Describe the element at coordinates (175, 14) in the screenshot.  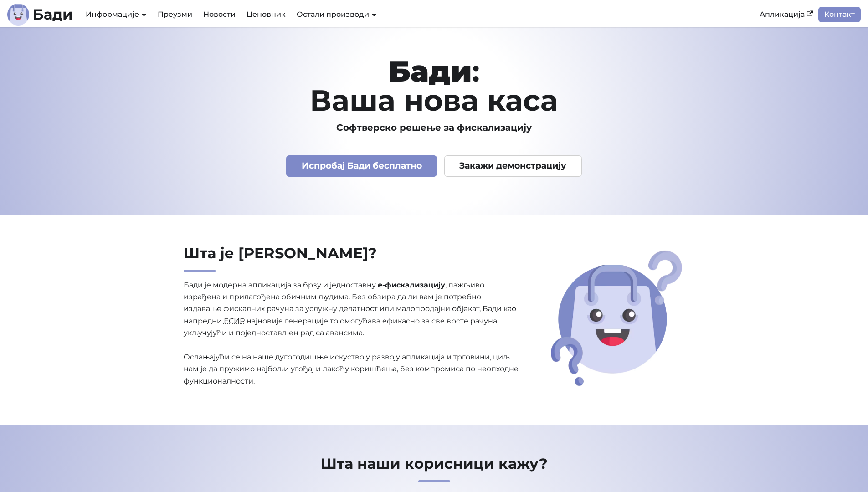
I see `a: Преузми` at that location.